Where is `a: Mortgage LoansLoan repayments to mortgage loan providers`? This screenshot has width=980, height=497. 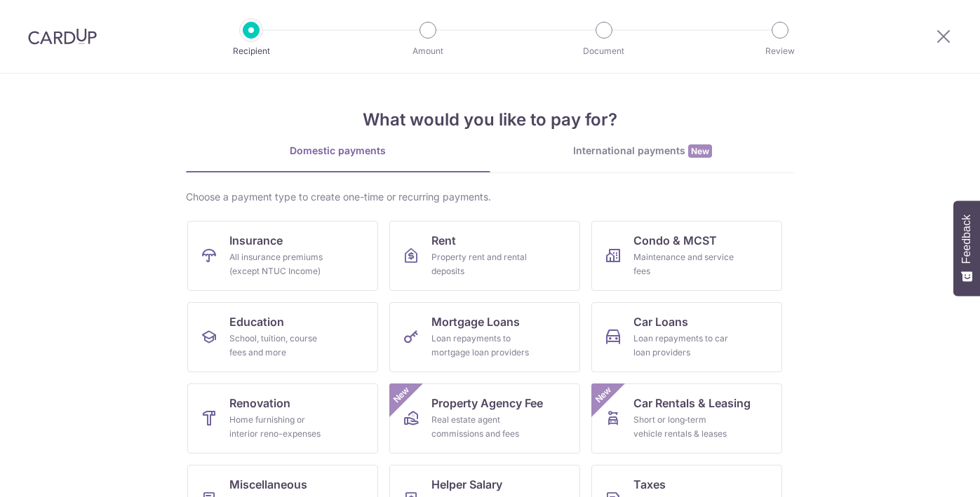
a: Mortgage LoansLoan repayments to mortgage loan providers is located at coordinates (485, 337).